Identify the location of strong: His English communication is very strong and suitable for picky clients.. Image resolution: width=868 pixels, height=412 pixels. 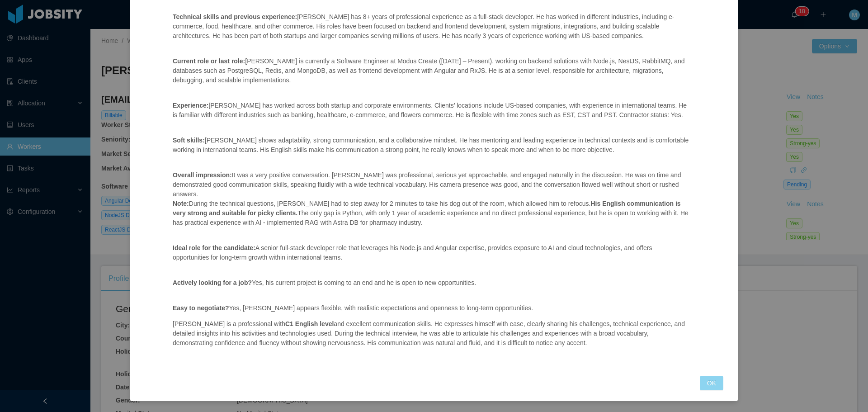
(426, 208).